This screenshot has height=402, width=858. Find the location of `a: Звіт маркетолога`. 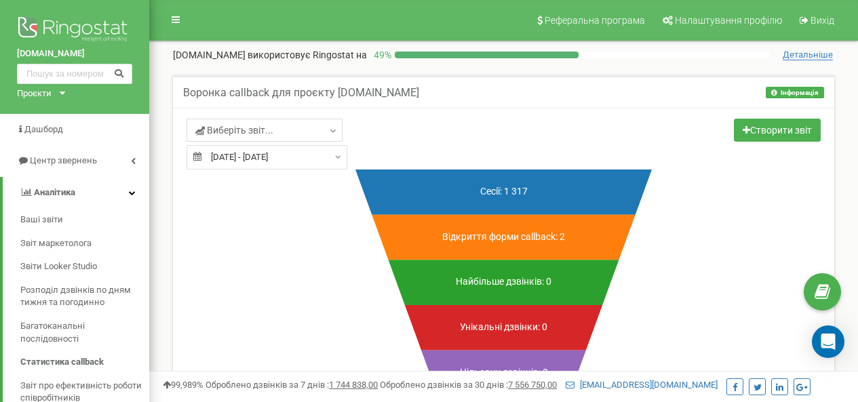

a: Звіт маркетолога is located at coordinates (85, 243).